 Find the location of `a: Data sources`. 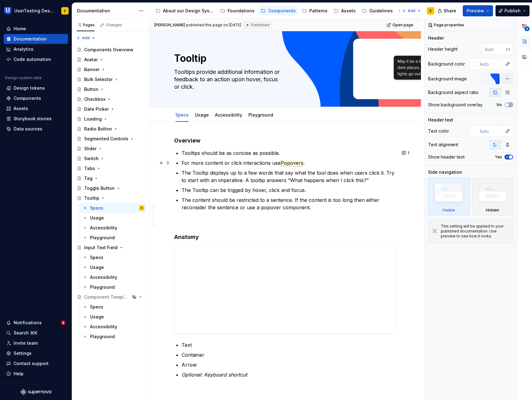

a: Data sources is located at coordinates (36, 129).